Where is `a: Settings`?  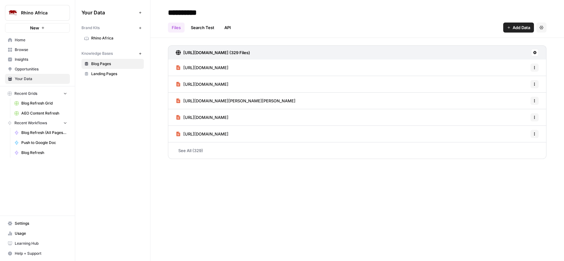 a: Settings is located at coordinates (37, 224).